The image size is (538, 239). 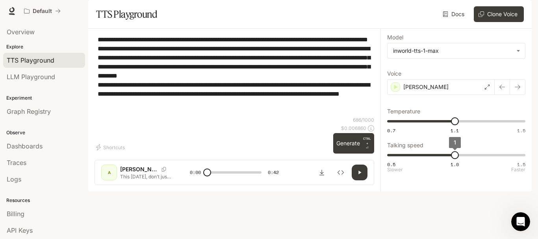 I want to click on p: CTRL +, so click(x=367, y=141).